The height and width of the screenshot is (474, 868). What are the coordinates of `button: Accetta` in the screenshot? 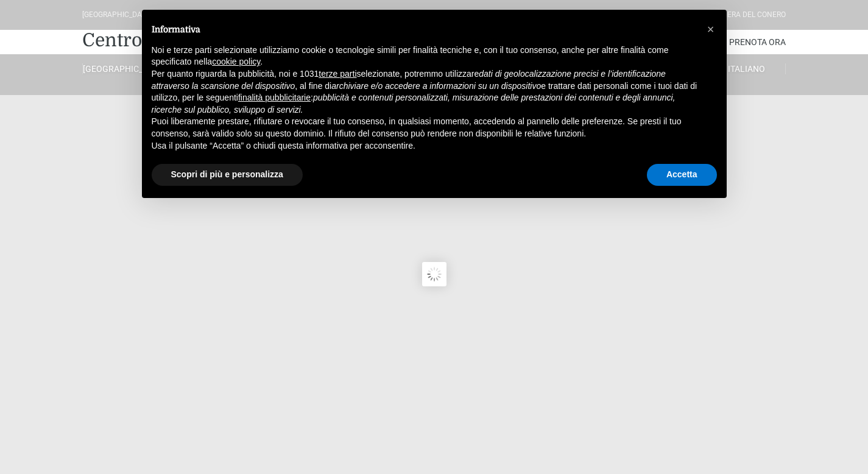 It's located at (681, 175).